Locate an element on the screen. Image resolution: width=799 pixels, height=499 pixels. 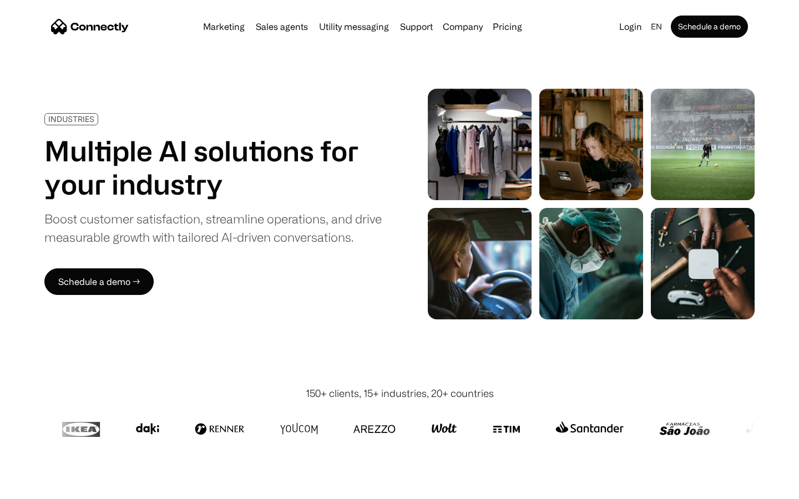
div: Company is located at coordinates (463, 27).